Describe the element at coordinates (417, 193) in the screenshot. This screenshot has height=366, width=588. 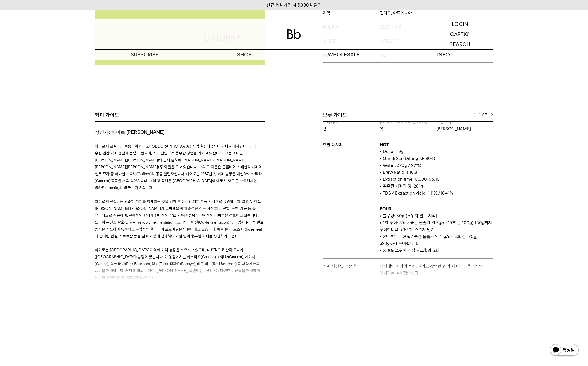
I see `span: • TDS / Extraction yield: 1.11% /16.41%` at that location.